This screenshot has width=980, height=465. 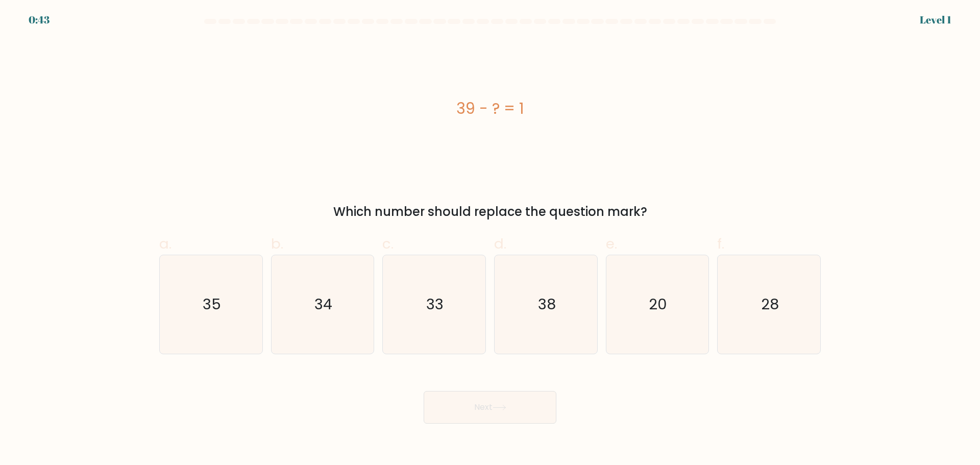 I want to click on text: 38, so click(x=547, y=304).